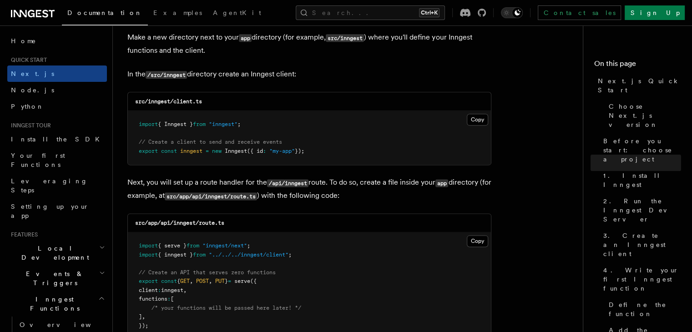  Describe the element at coordinates (169, 281) in the screenshot. I see `span: const` at that location.